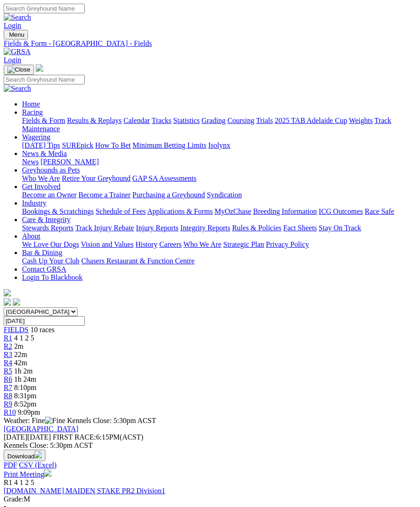 The width and height of the screenshot is (420, 507). Describe the element at coordinates (214, 120) in the screenshot. I see `a: Grading` at that location.